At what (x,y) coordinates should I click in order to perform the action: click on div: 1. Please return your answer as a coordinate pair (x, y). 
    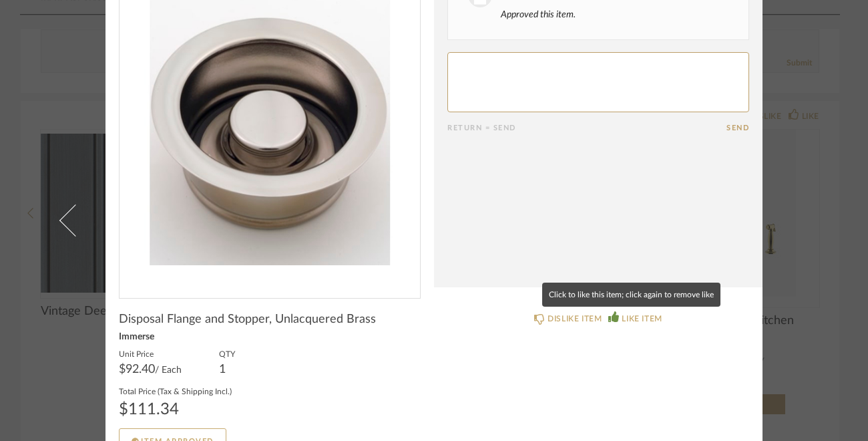
    Looking at the image, I should click on (227, 369).